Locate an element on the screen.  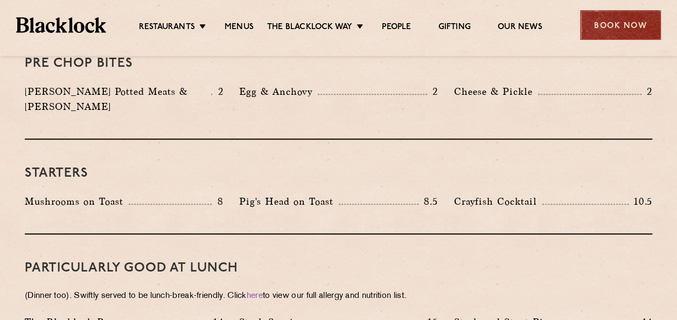
p: Egg & Anchovy is located at coordinates (279, 92).